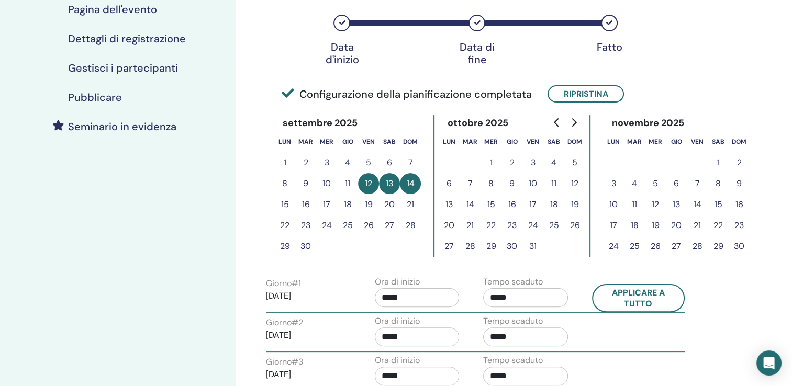 The image size is (792, 386). I want to click on button: 30, so click(739, 247).